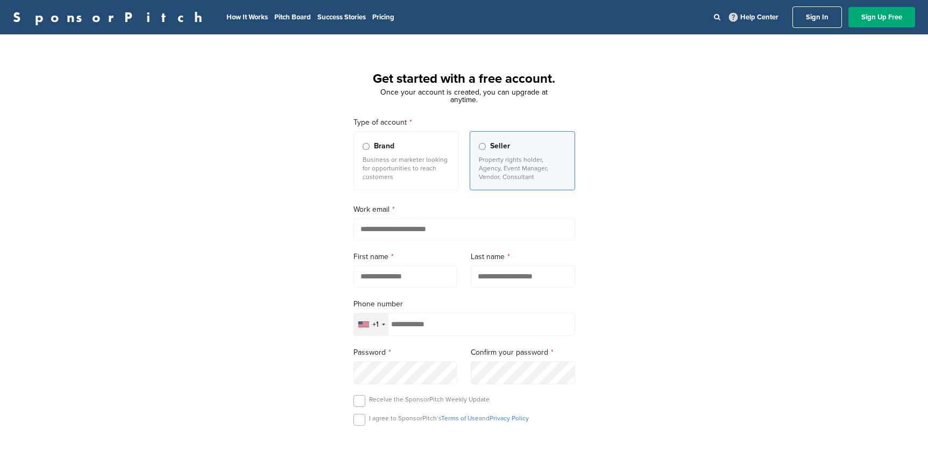 This screenshot has height=466, width=928. Describe the element at coordinates (464, 123) in the screenshot. I see `label: Type of account` at that location.